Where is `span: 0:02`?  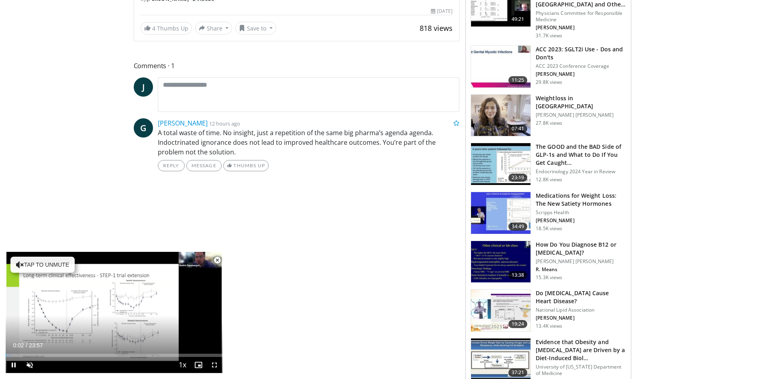
span: 0:02 is located at coordinates (18, 346).